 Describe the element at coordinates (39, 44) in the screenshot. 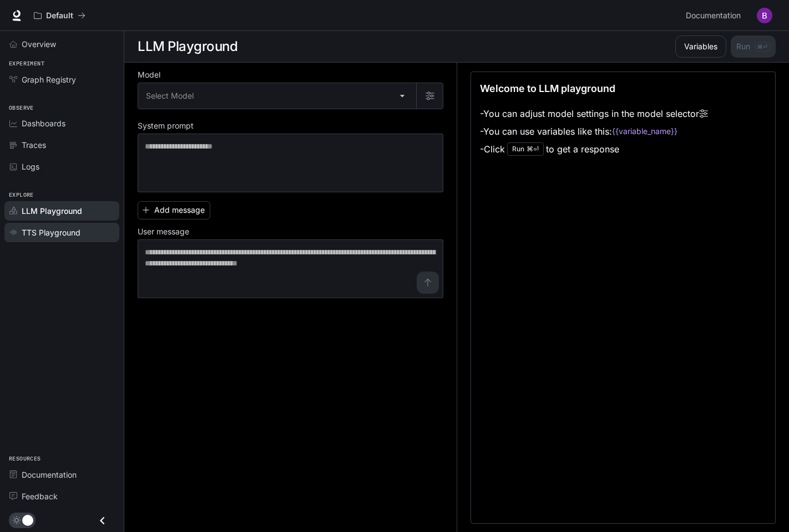

I see `span: Overview` at that location.